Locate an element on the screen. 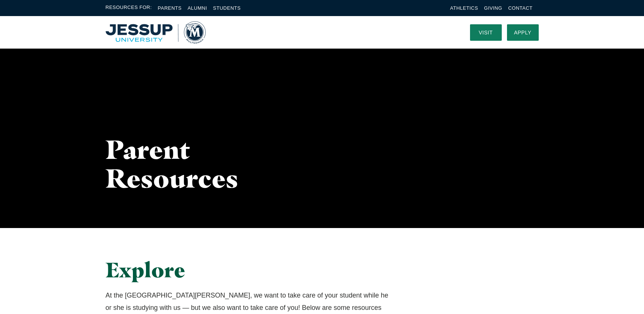 This screenshot has width=644, height=314. span: Resources For: is located at coordinates (129, 8).